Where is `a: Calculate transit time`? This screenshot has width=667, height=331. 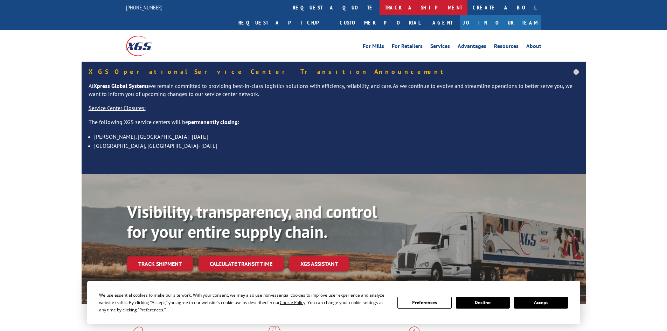 a: Calculate transit time is located at coordinates (241, 264).